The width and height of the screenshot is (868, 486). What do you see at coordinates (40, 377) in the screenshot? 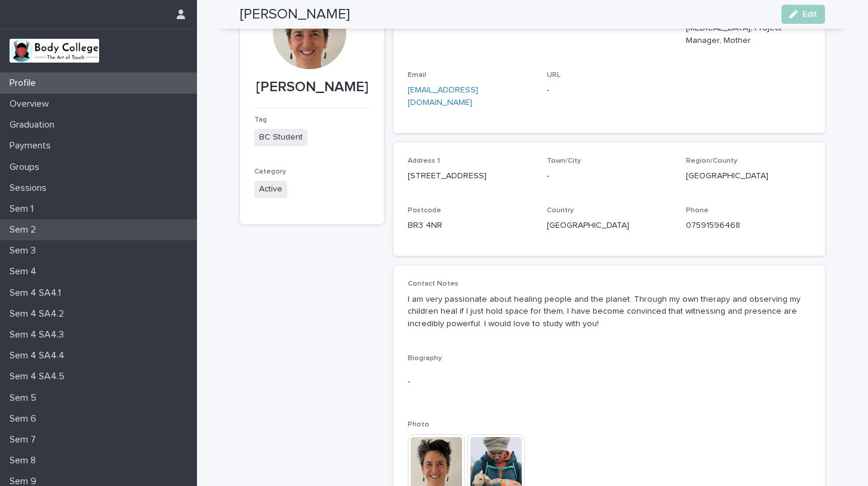
I see `p: Sem 4 SA4.5` at bounding box center [40, 377].